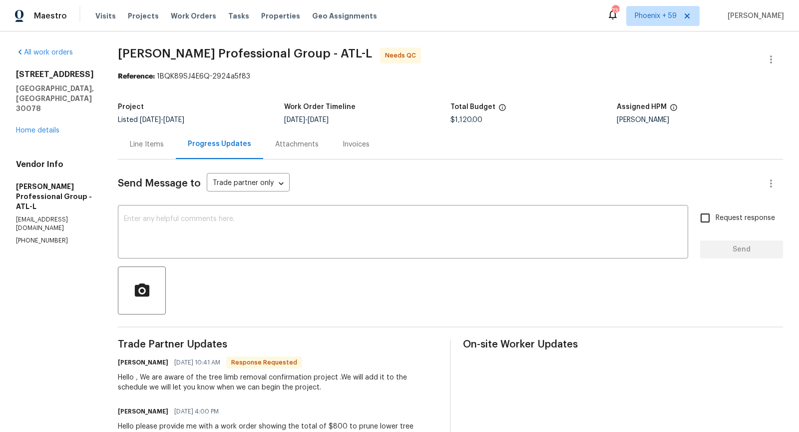  What do you see at coordinates (131, 107) in the screenshot?
I see `h5: Project` at bounding box center [131, 107].